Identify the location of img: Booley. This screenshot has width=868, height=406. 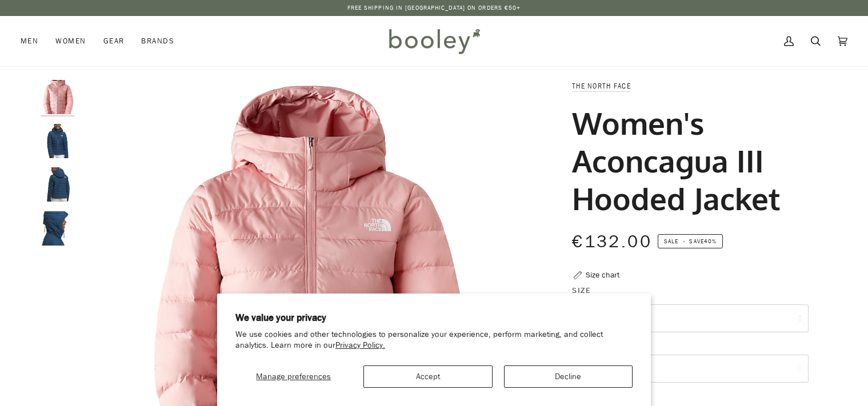
(434, 41).